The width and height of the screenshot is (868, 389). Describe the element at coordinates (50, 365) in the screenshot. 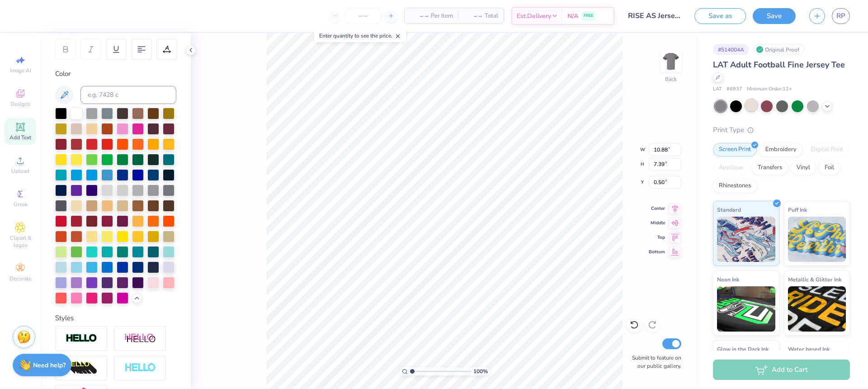

I see `strong: Need help?` at that location.